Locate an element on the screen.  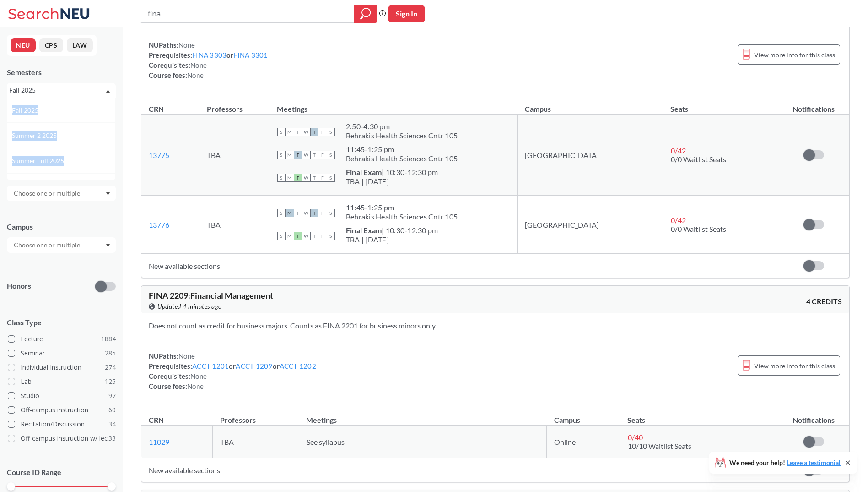
label: Recitation/Discussion is located at coordinates (62, 424).